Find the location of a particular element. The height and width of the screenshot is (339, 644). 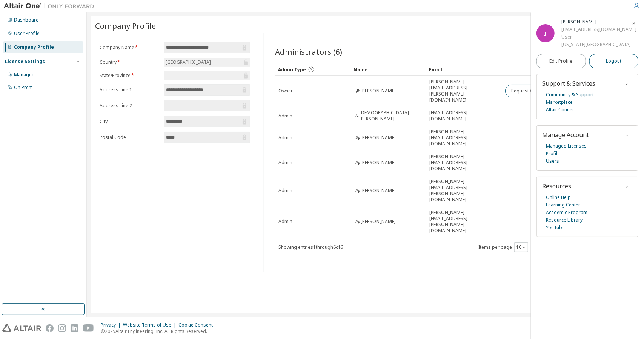

a: Academic Program is located at coordinates (567, 213).